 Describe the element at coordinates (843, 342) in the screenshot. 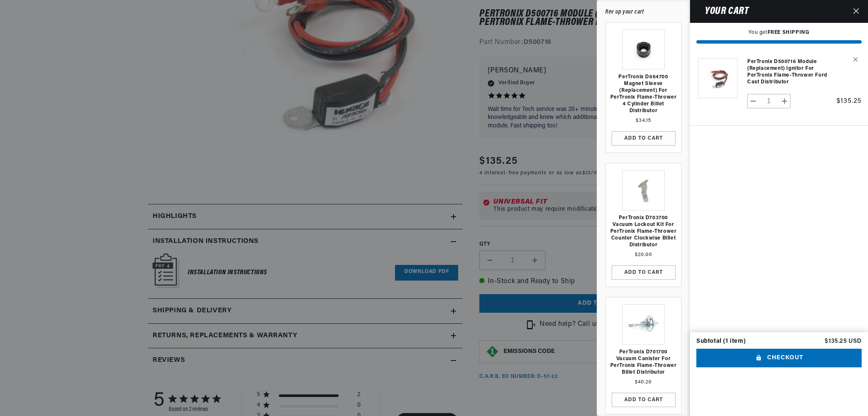

I see `p: $135.25 USD` at that location.